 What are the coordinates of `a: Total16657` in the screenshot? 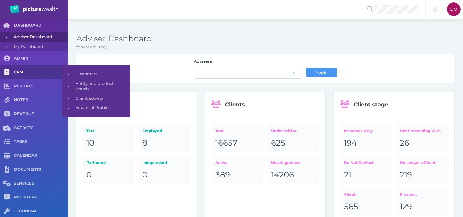 It's located at (238, 138).